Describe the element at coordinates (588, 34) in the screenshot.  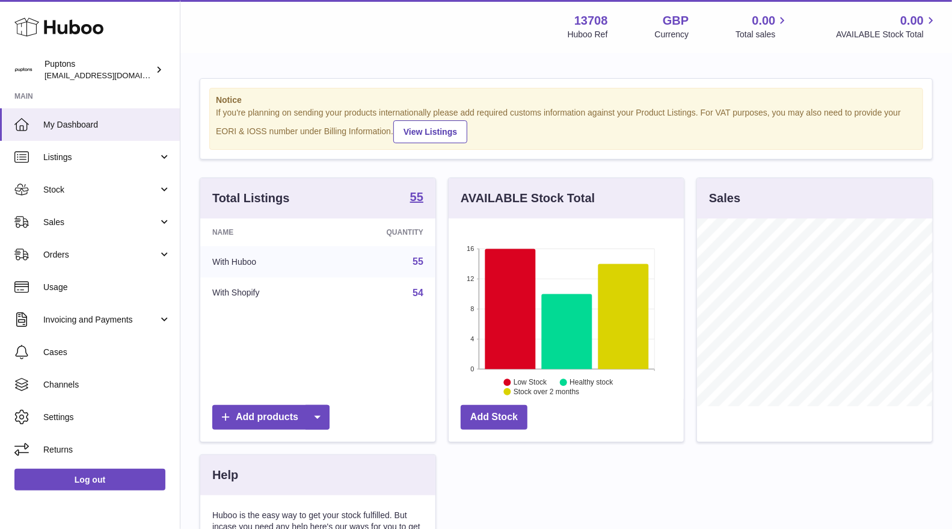
I see `div: Huboo Ref` at that location.